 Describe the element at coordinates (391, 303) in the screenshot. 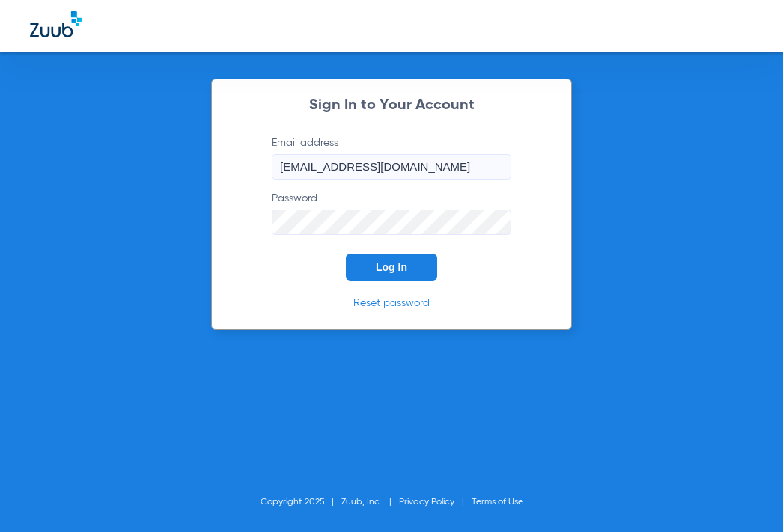

I see `a: Reset password` at that location.